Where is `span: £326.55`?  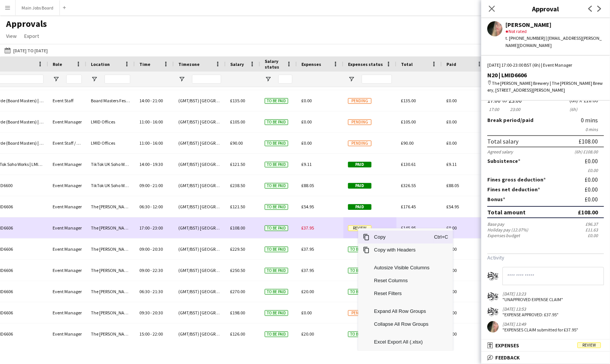
span: £326.55 is located at coordinates (408, 185).